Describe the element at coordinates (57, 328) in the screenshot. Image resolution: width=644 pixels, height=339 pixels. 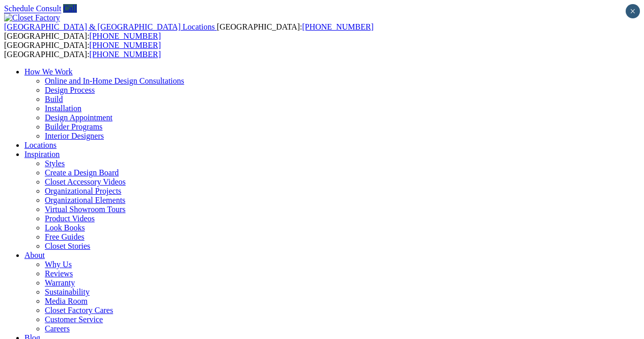
I see `a: Careers` at that location.